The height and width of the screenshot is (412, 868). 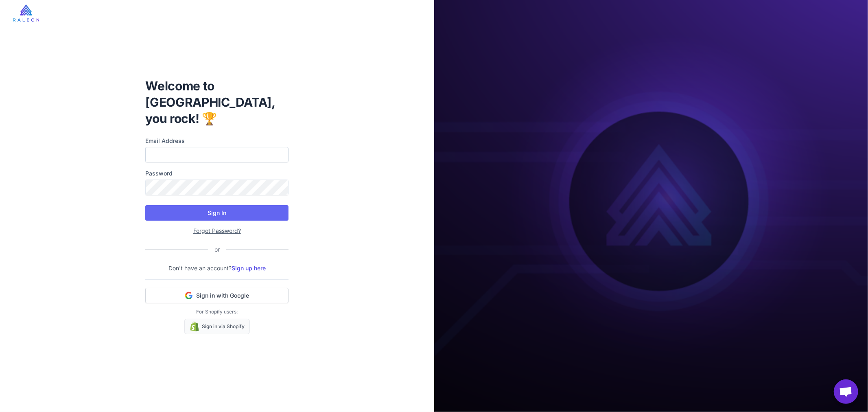 I want to click on span: Sign in with Google, so click(x=223, y=296).